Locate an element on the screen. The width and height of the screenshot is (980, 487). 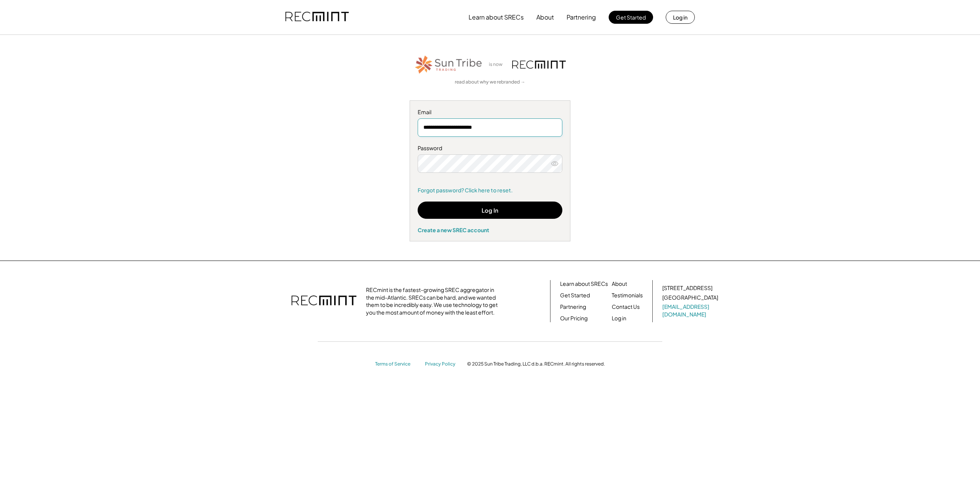
button: Get Started is located at coordinates (631, 17).